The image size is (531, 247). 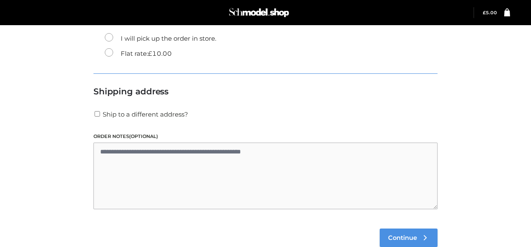 I want to click on img: Schmodel Admin 964, so click(x=259, y=13).